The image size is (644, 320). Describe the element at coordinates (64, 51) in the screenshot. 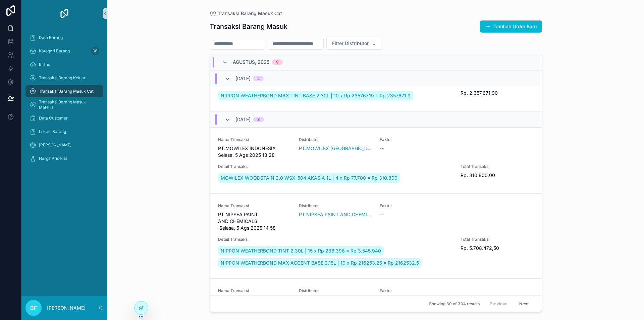

I see `a: Kategori Barang96` at that location.